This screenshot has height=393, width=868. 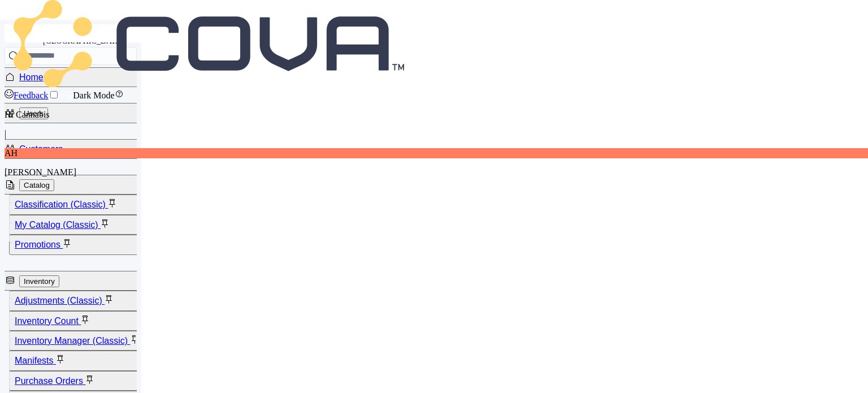 I want to click on button: Manifests, so click(x=75, y=360).